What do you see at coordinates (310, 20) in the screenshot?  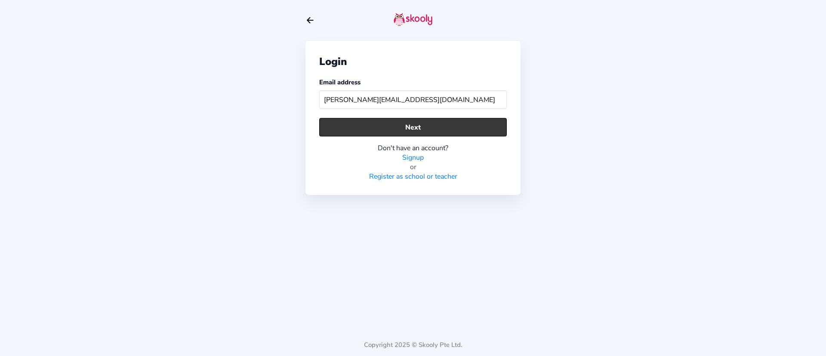 I see `ion-icon: arrow back outline` at bounding box center [310, 20].